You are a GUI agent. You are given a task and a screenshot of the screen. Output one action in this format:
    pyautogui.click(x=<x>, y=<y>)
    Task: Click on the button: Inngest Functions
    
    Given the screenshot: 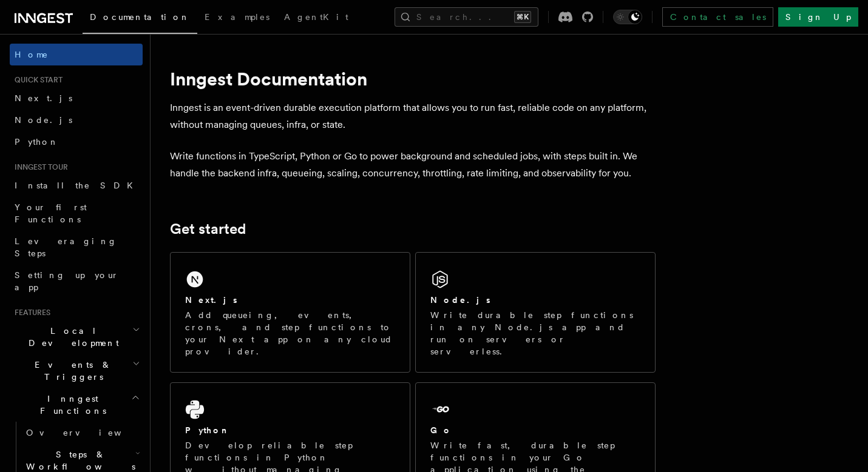 What is the action you would take?
    pyautogui.click(x=76, y=405)
    